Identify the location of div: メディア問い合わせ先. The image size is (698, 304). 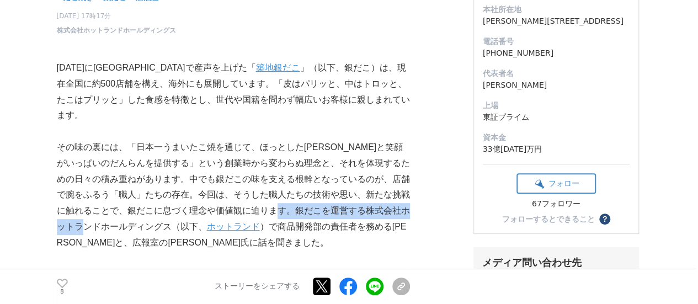
(556, 262).